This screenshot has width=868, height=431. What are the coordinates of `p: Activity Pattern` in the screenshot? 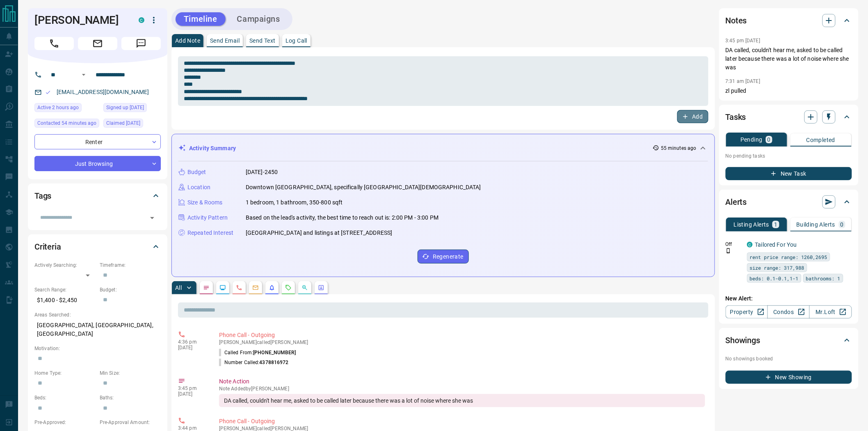 It's located at (207, 218).